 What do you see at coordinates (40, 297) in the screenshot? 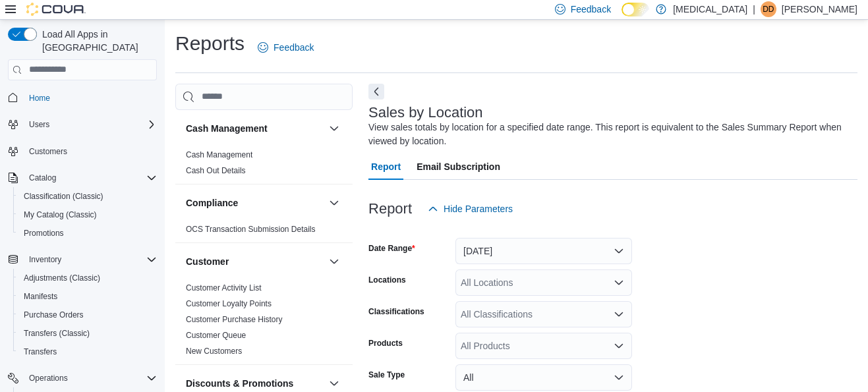
I see `span: Manifests` at bounding box center [40, 297].